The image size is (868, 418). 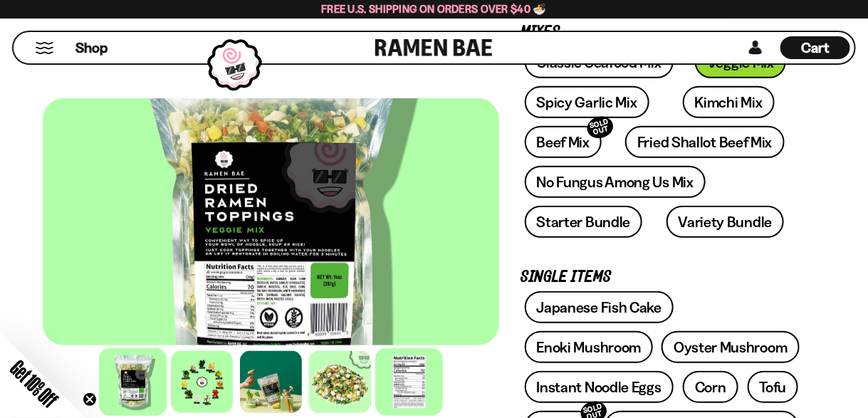 I want to click on a: Cart, so click(x=815, y=47).